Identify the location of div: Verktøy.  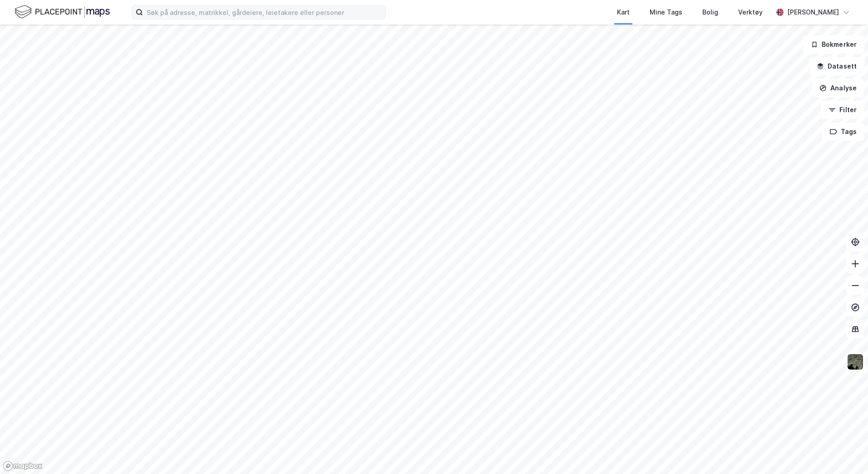
(751, 12).